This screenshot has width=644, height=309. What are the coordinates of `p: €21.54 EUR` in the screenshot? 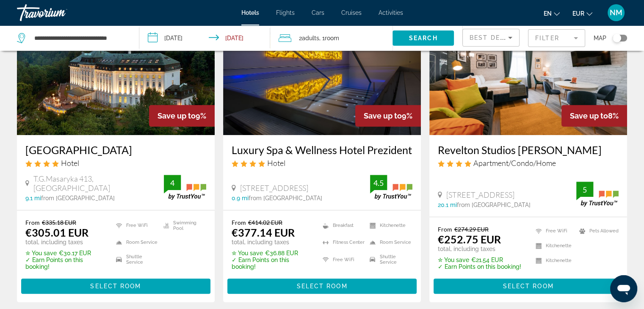 It's located at (479, 260).